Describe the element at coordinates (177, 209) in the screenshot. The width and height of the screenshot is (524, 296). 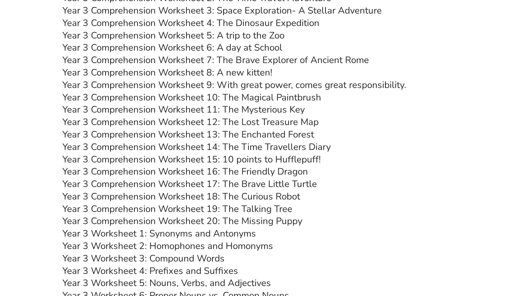
I see `a: Year 3 Comprehension Worksheet 19: The Talking Tree` at that location.